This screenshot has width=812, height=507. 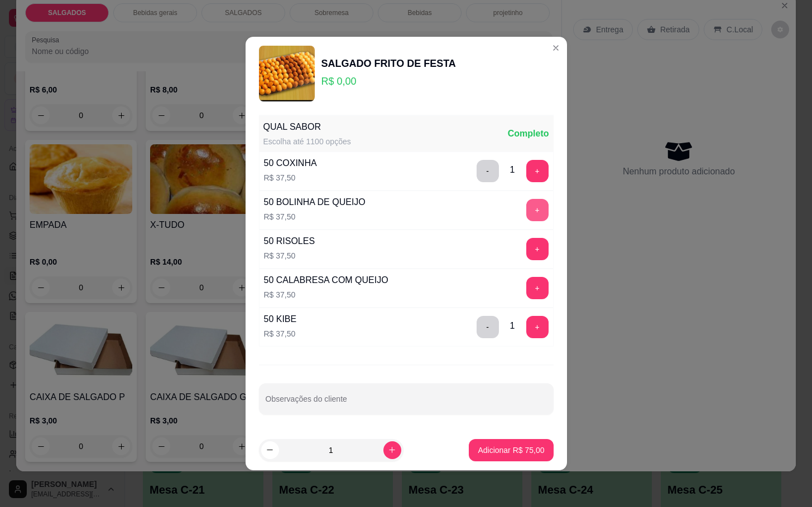 I want to click on button: decrease-product-quantity, so click(x=270, y=450).